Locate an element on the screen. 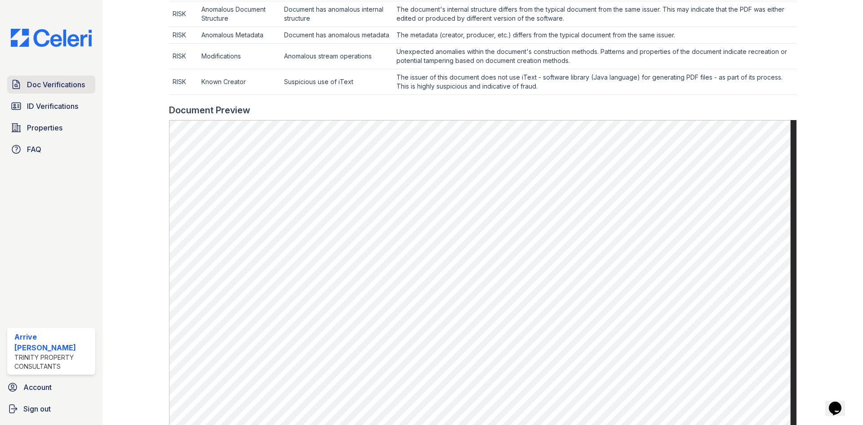  a: ID Verifications is located at coordinates (51, 106).